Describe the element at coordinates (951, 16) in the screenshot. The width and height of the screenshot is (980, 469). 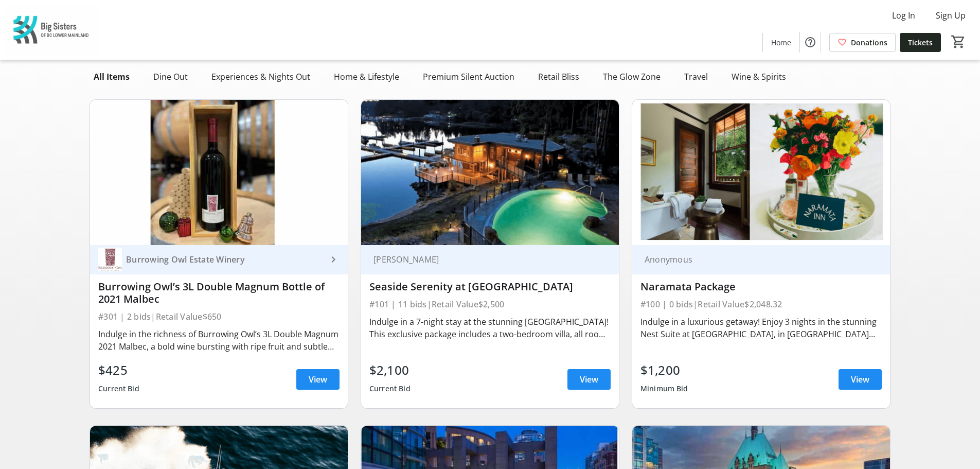
I see `button: Sign Up` at that location.